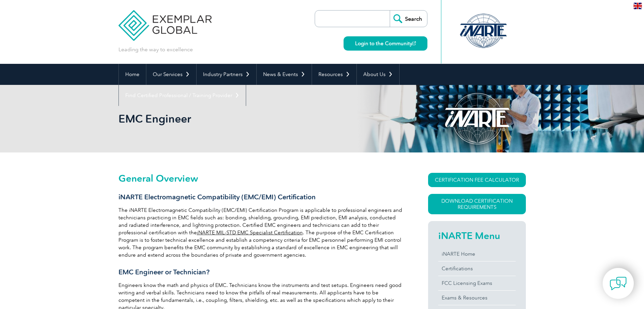 This screenshot has width=644, height=309. Describe the element at coordinates (618, 284) in the screenshot. I see `img: contact-chat.png` at that location.